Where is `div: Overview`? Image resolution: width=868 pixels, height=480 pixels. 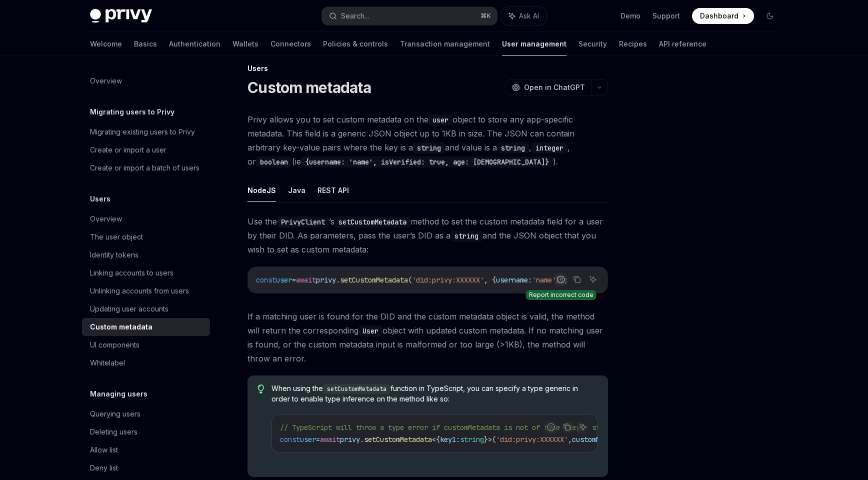 div: Overview is located at coordinates (106, 81).